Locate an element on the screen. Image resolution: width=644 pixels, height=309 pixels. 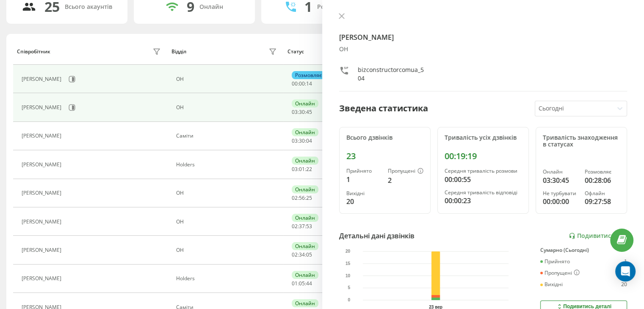
text: 0 is located at coordinates (349, 300).